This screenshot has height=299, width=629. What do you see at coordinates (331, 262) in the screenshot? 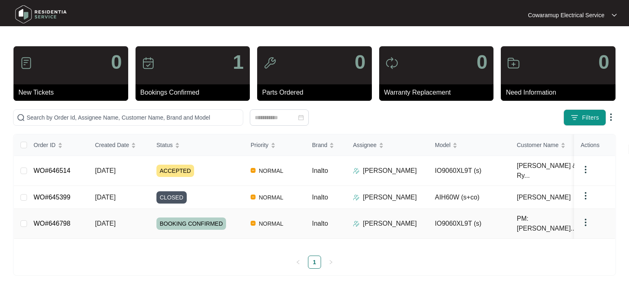
I see `span: right` at bounding box center [331, 262].